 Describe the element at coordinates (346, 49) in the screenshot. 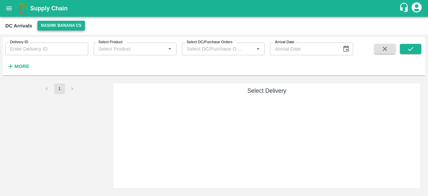

I see `button: Choose date` at that location.